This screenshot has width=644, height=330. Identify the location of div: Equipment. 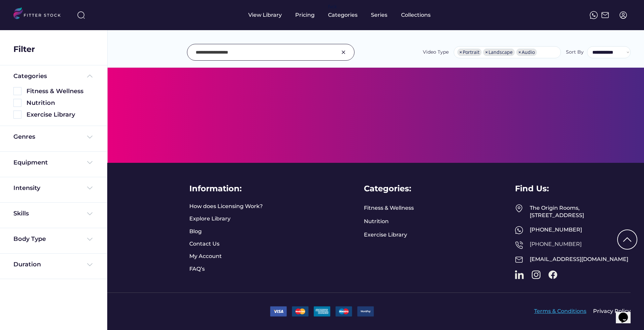
(31, 163).